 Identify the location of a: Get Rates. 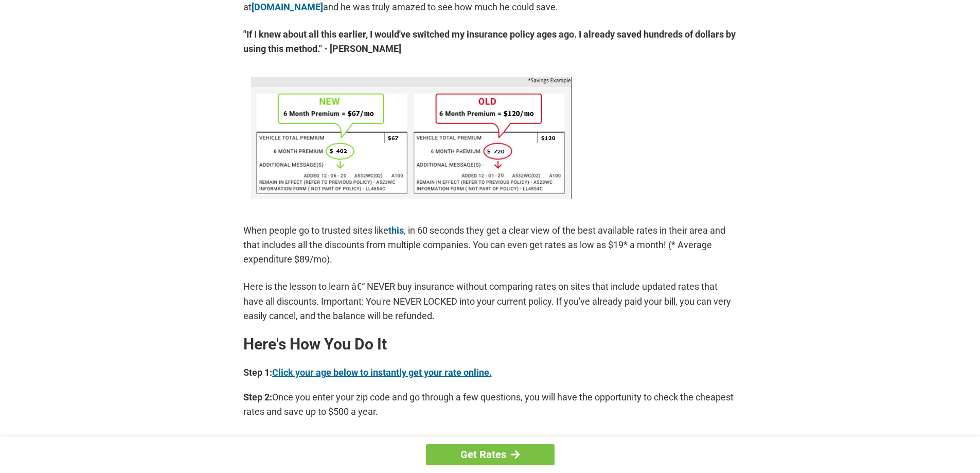
(490, 455).